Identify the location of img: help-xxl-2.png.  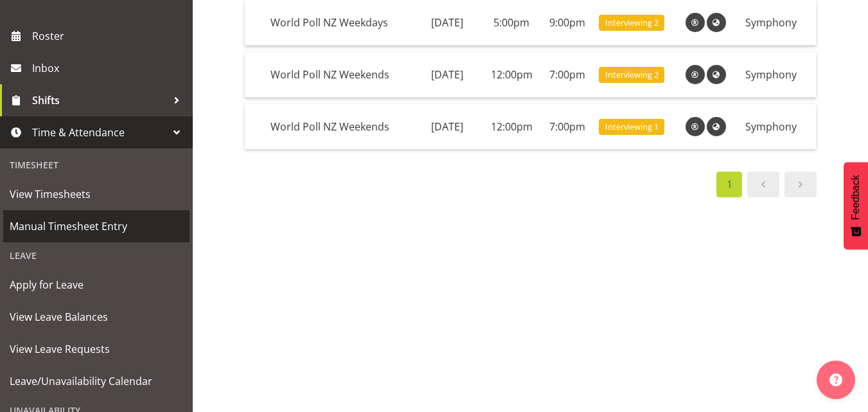
(836, 380).